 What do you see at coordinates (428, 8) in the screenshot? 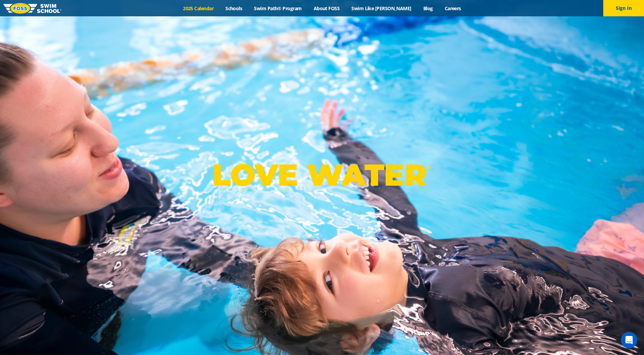
I see `a: Blog` at bounding box center [428, 8].